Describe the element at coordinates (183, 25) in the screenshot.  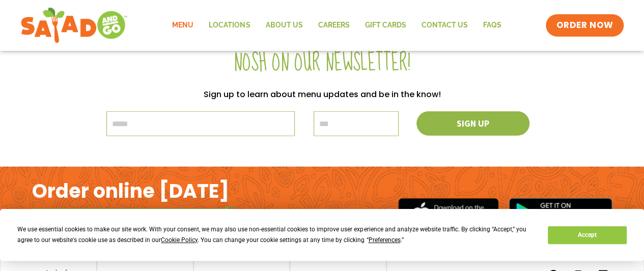
I see `a: Menu` at that location.